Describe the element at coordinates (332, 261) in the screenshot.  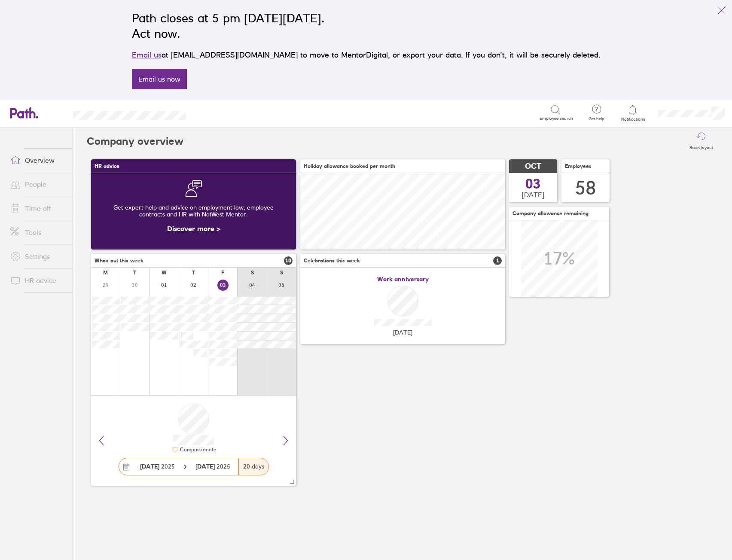
I see `span: Celebrations this week` at that location.